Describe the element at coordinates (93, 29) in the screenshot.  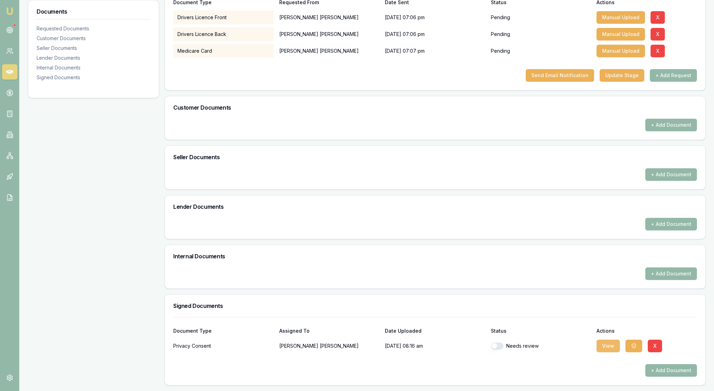
I see `div: Requested Documents` at that location.